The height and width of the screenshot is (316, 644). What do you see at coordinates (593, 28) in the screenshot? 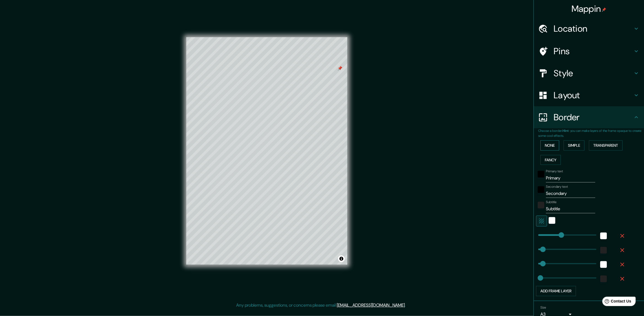
I see `h4: Location` at bounding box center [593, 28].